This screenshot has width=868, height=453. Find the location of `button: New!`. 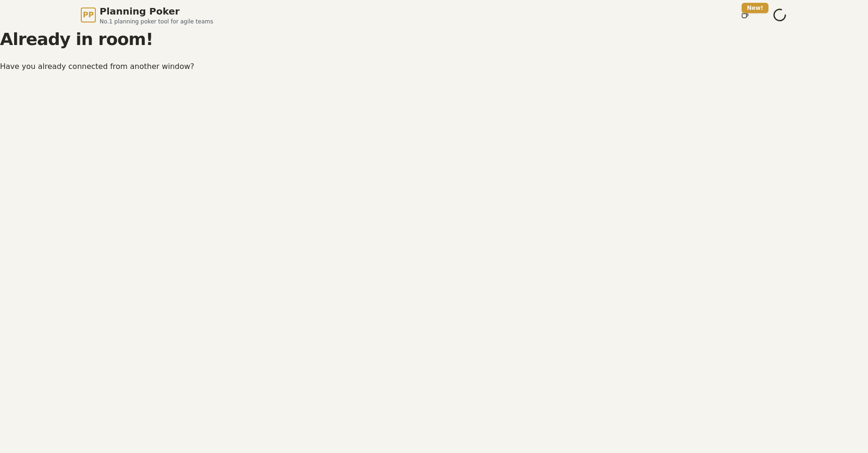

button: New! is located at coordinates (745, 15).